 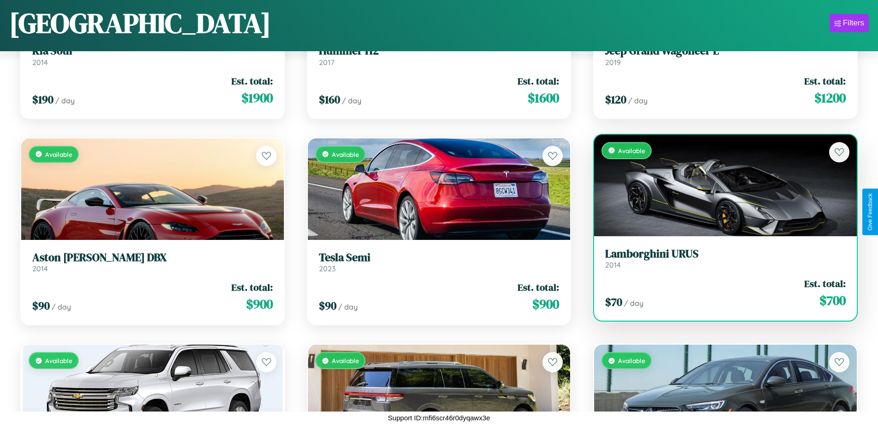 I want to click on h3: Kia Soul, so click(x=153, y=51).